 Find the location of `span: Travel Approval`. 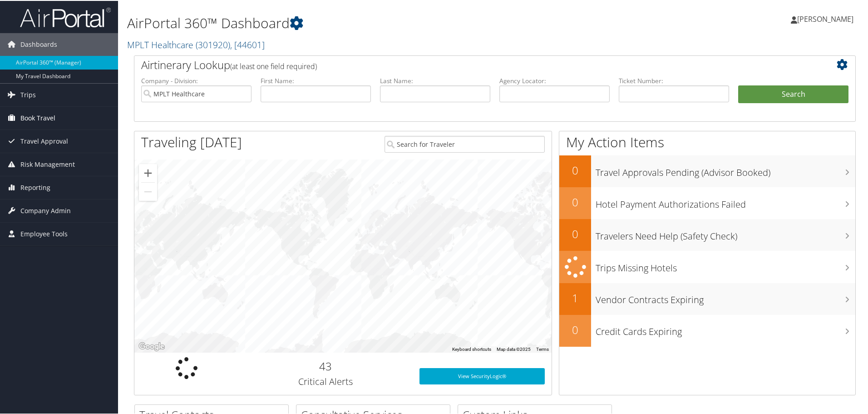

span: Travel Approval is located at coordinates (44, 140).